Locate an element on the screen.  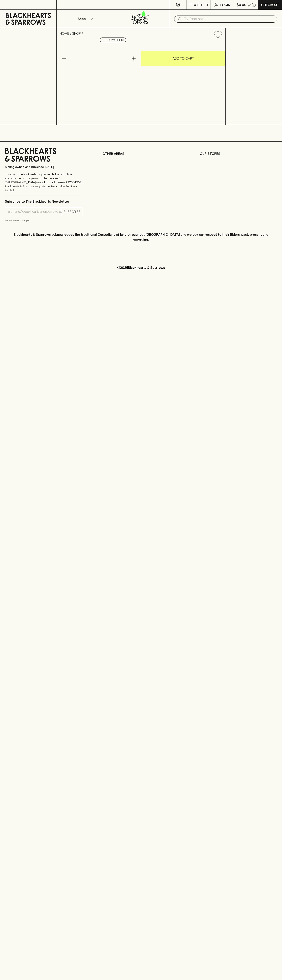
input: Try "Pinot noir" is located at coordinates (229, 19).